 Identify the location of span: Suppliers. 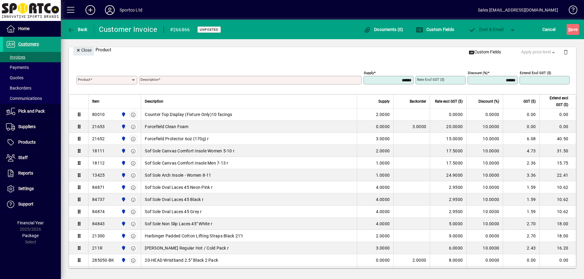
(27, 127).